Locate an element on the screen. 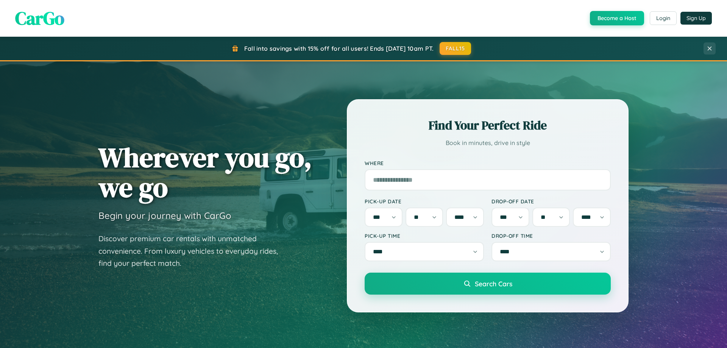  label: Where is located at coordinates (488, 163).